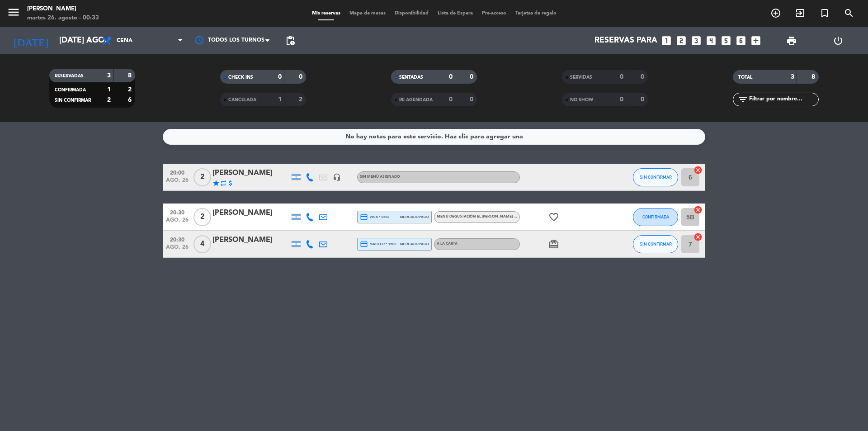 The height and width of the screenshot is (431, 868). What do you see at coordinates (178, 172) in the screenshot?
I see `span: 20:00` at bounding box center [178, 172].